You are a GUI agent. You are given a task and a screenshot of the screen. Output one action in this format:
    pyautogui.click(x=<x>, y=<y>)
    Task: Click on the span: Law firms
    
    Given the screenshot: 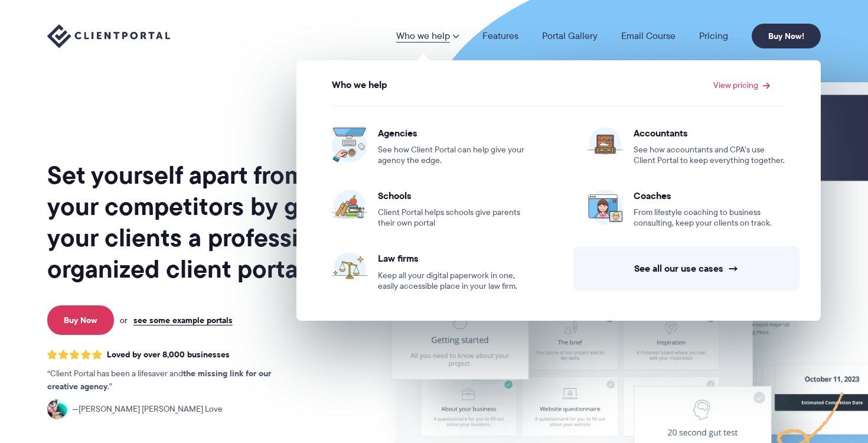 What is the action you would take?
    pyautogui.click(x=453, y=258)
    